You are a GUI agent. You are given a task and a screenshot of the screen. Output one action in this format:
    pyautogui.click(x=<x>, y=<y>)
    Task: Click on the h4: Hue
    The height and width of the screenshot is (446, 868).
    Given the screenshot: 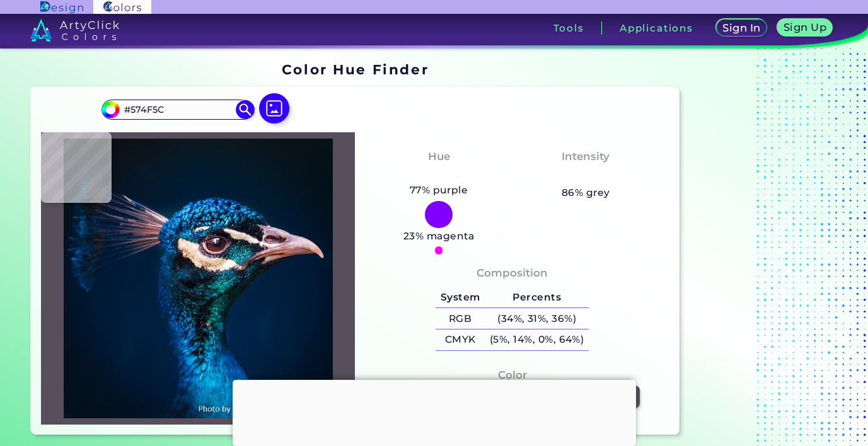 What is the action you would take?
    pyautogui.click(x=439, y=156)
    